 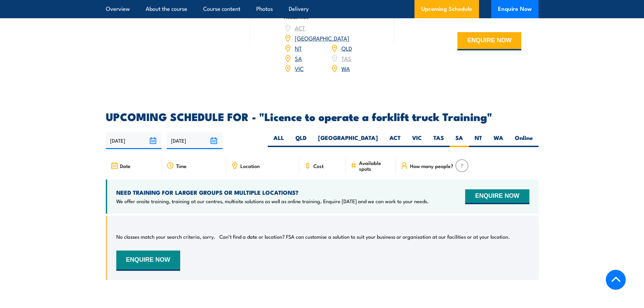 I want to click on a: NT, so click(x=298, y=48).